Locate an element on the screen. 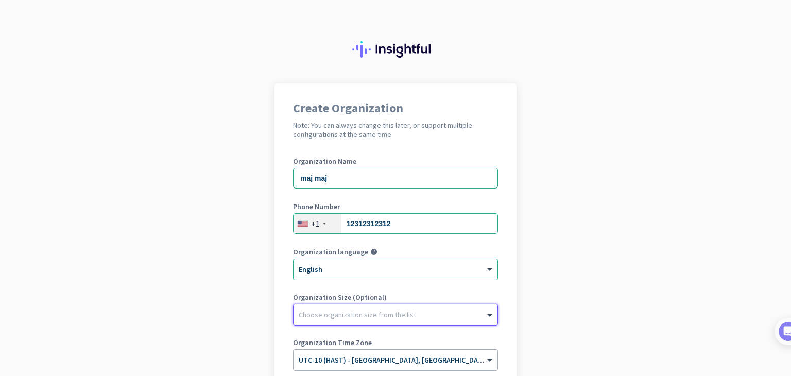  label: Organization Time Zone is located at coordinates (395, 342).